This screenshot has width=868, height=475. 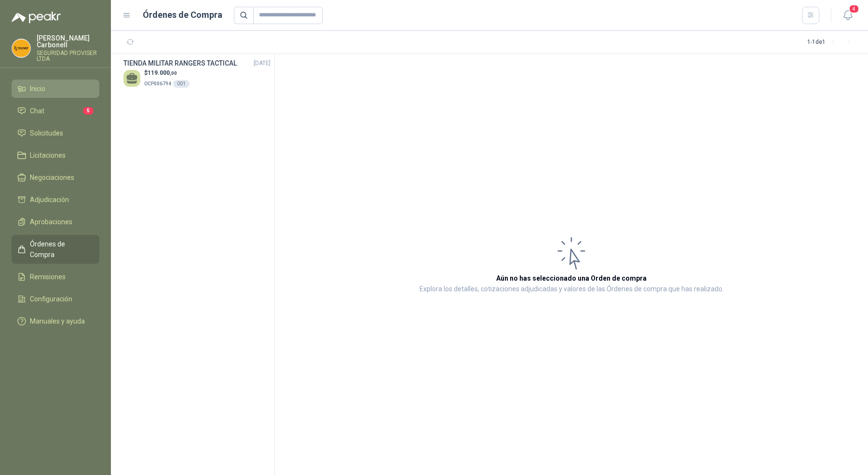 What do you see at coordinates (51, 299) in the screenshot?
I see `span: Configuración` at bounding box center [51, 299].